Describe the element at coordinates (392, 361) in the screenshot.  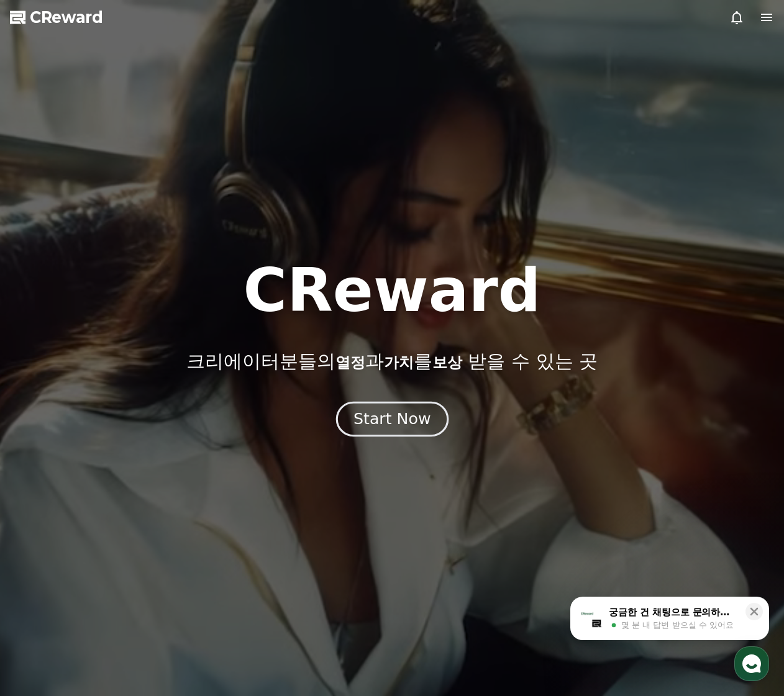
I see `p: 크리에이터분들의 과 를 받을 수 있는 곳` at that location.